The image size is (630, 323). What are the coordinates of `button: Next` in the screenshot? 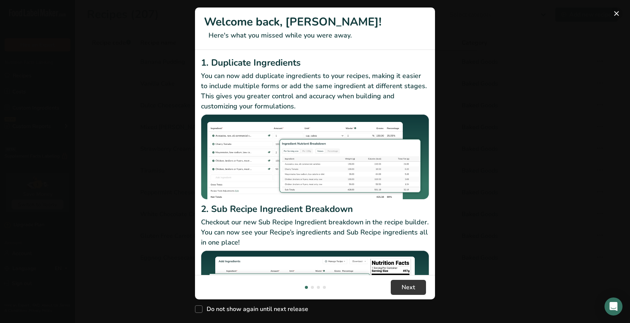 It's located at (408, 287).